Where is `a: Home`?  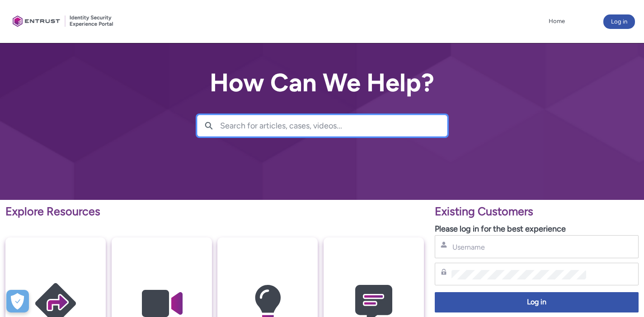 a: Home is located at coordinates (557, 21).